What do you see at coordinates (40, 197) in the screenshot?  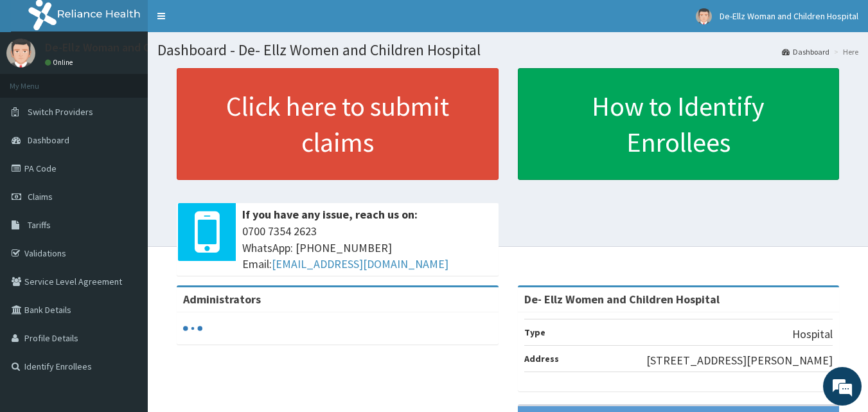 I see `span: Claims` at bounding box center [40, 197].